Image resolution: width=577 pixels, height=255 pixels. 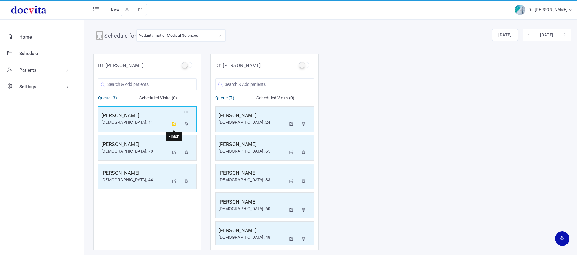 What do you see at coordinates (234, 99) in the screenshot?
I see `div: Queue (7)` at bounding box center [234, 99].